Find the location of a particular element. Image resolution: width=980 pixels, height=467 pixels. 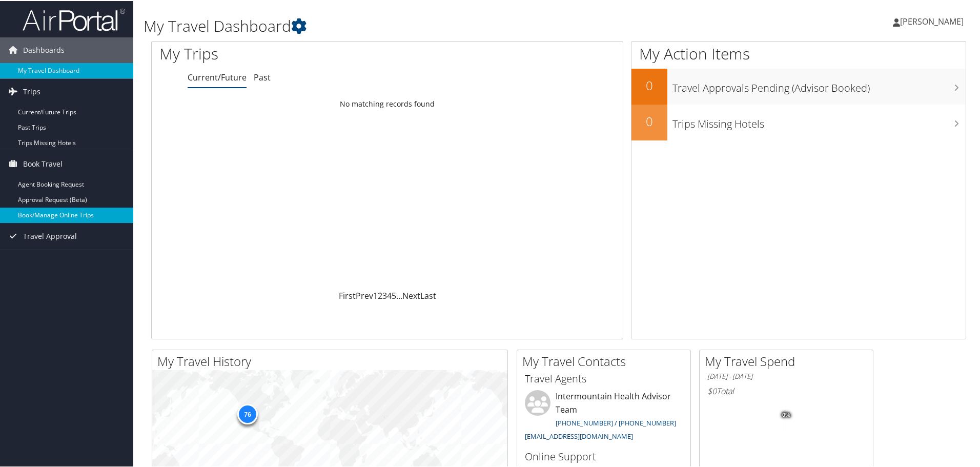

h1: My Travel Dashboard is located at coordinates (421, 25).